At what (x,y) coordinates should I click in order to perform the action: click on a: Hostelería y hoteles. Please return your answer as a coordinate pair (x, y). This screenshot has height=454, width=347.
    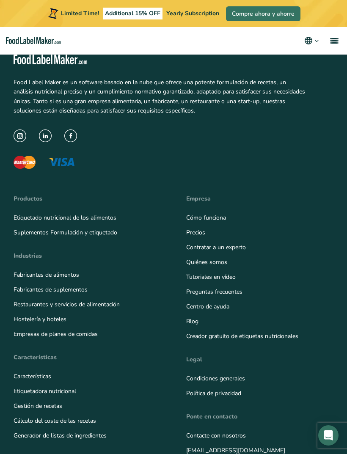
    Looking at the image, I should click on (40, 319).